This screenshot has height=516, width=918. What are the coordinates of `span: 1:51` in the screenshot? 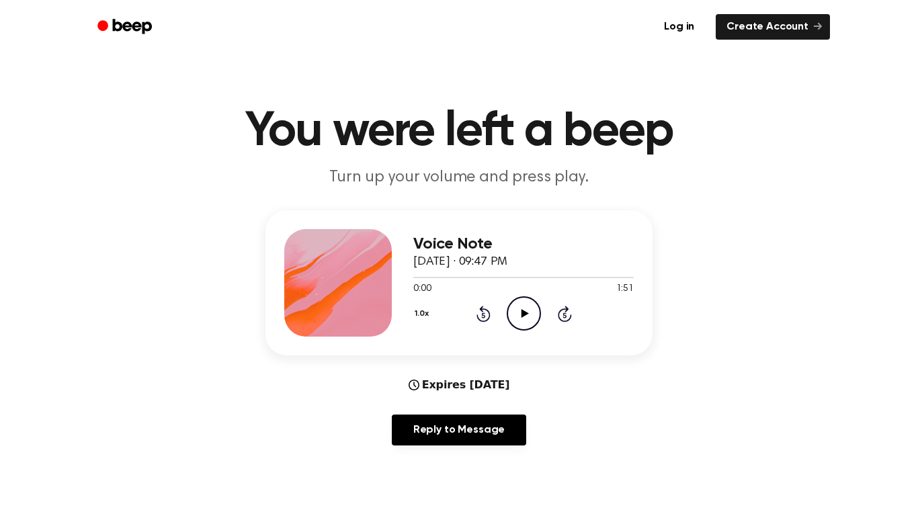 It's located at (625, 289).